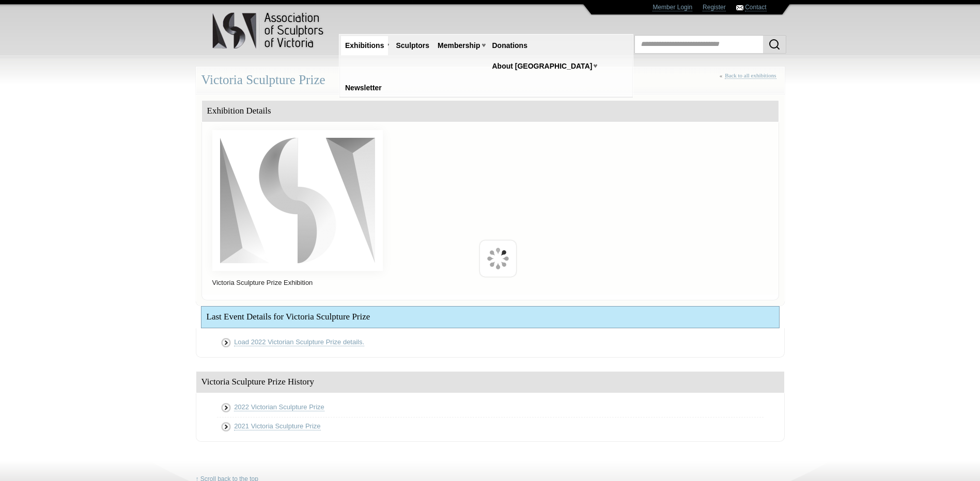  I want to click on div: Exhibition Details, so click(490, 111).